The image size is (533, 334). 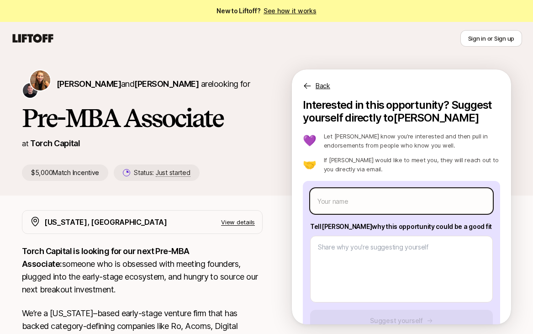 What do you see at coordinates (290, 11) in the screenshot?
I see `a: See how it works` at bounding box center [290, 11].